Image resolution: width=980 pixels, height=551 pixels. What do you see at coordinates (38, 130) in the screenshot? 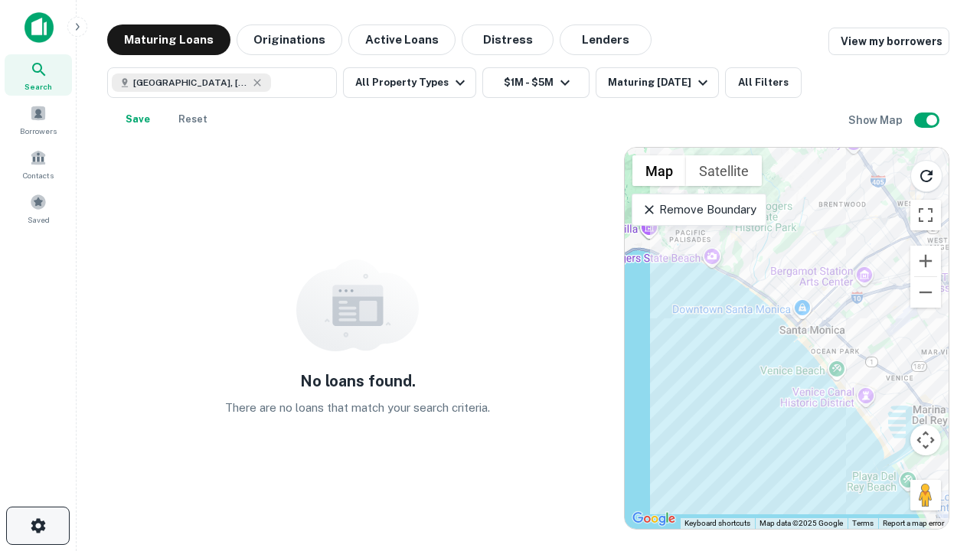
I see `span: Borrowers` at bounding box center [38, 130].